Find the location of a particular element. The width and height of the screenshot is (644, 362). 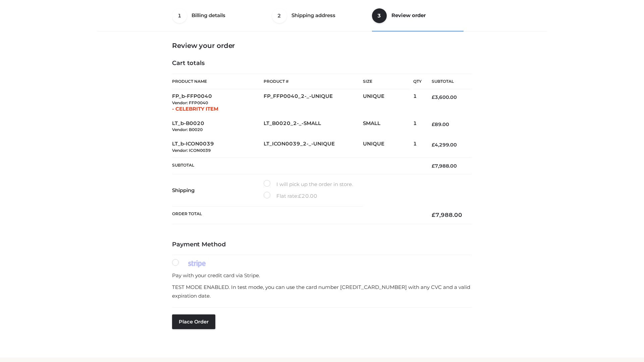

small: Vendor: B0020 is located at coordinates (187, 130).